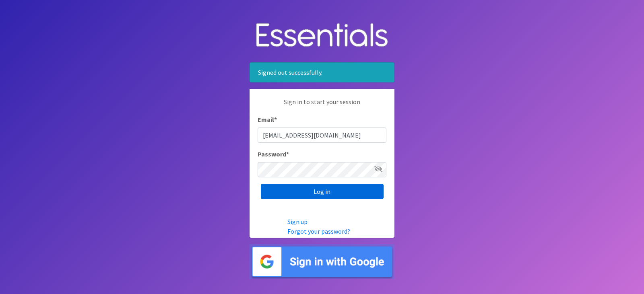 The width and height of the screenshot is (644, 294). What do you see at coordinates (319, 231) in the screenshot?
I see `a: Forgot your password?` at bounding box center [319, 231].